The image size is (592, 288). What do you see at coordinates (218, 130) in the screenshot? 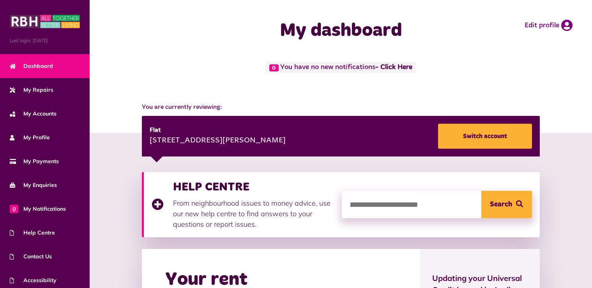
I see `div: Flat` at bounding box center [218, 130].